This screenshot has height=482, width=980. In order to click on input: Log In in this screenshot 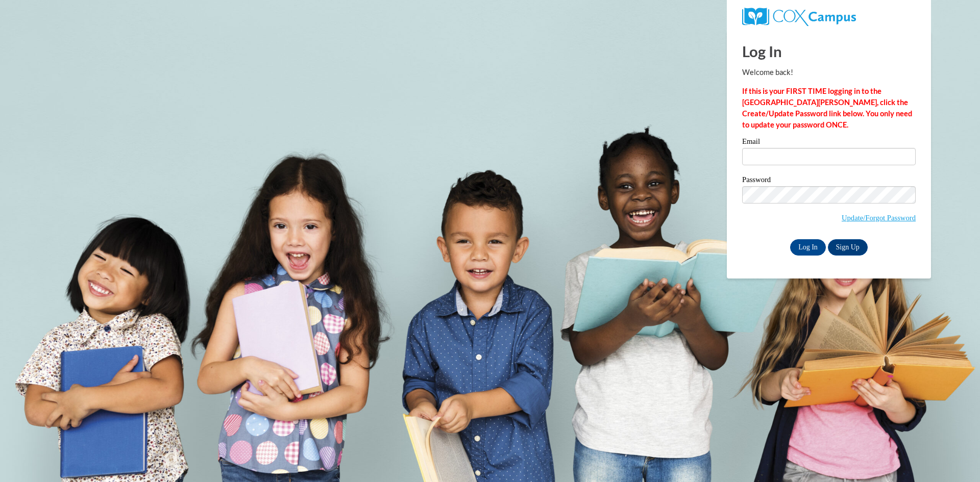, I will do `click(808, 248)`.